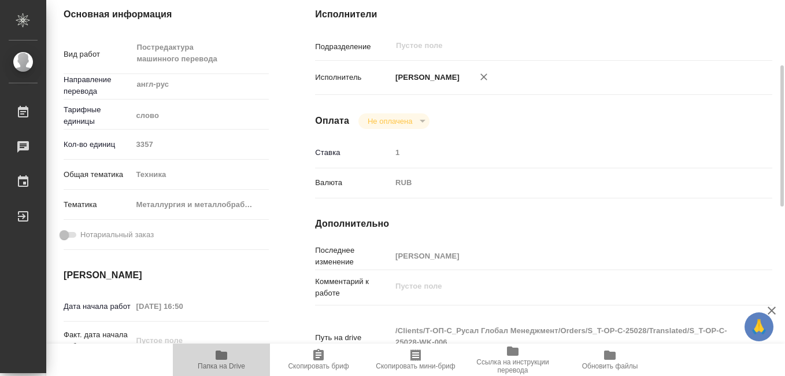 This screenshot has width=785, height=376. What do you see at coordinates (415, 359) in the screenshot?
I see `button: Скопировать мини-бриф` at bounding box center [415, 359].